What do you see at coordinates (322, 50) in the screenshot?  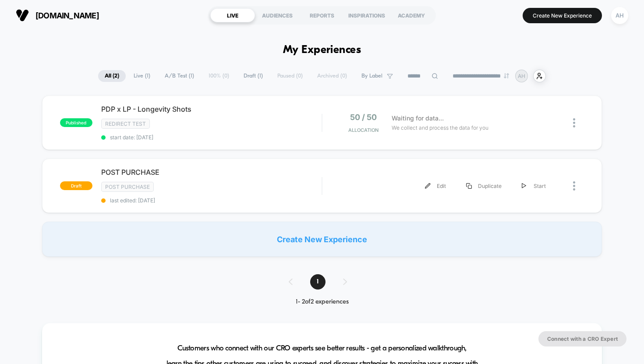 I see `h1: My Experiences` at bounding box center [322, 50].